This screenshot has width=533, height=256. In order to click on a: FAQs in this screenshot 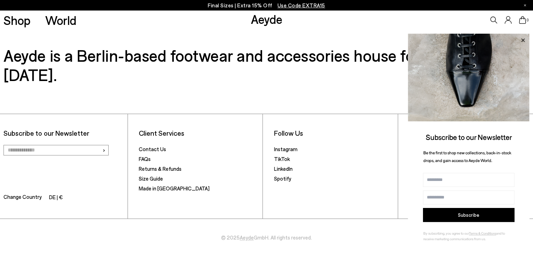, I will do `click(145, 159)`.